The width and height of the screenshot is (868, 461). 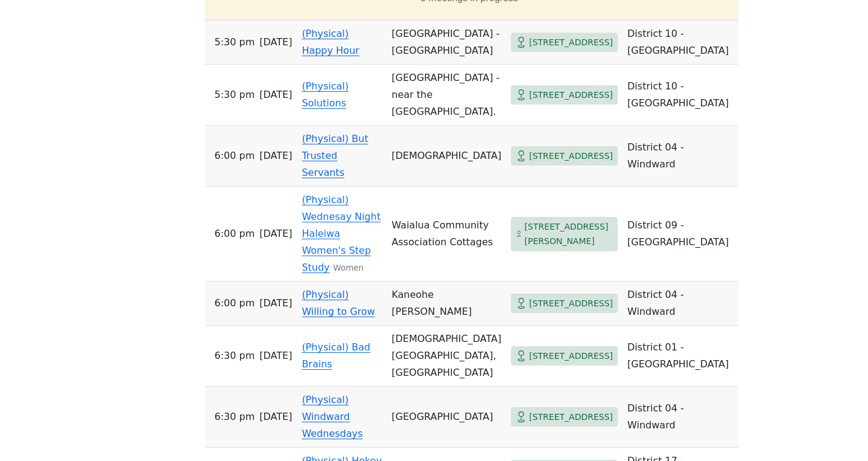 What do you see at coordinates (341, 233) in the screenshot?
I see `a: (Physical) Wednesay Night Haleiwa Women's Step Study` at bounding box center [341, 233].